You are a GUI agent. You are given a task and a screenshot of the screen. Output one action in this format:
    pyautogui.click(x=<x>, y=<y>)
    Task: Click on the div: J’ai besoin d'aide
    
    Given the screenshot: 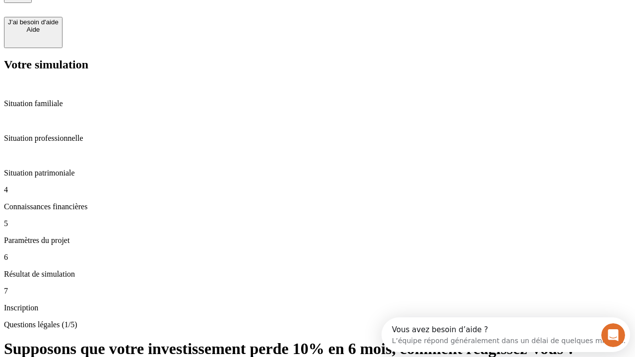 What is the action you would take?
    pyautogui.click(x=33, y=22)
    